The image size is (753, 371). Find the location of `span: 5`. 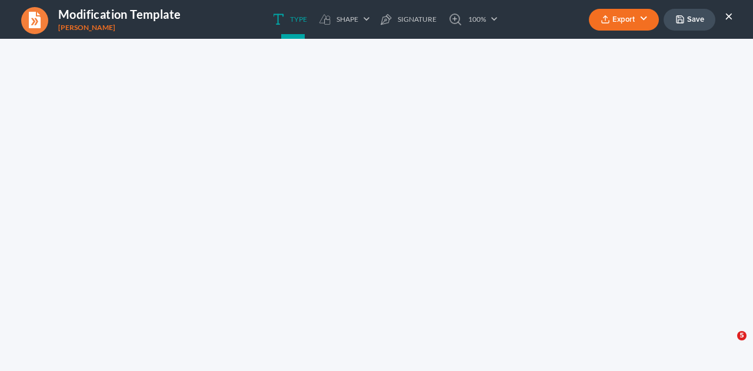

span: 5 is located at coordinates (742, 336).